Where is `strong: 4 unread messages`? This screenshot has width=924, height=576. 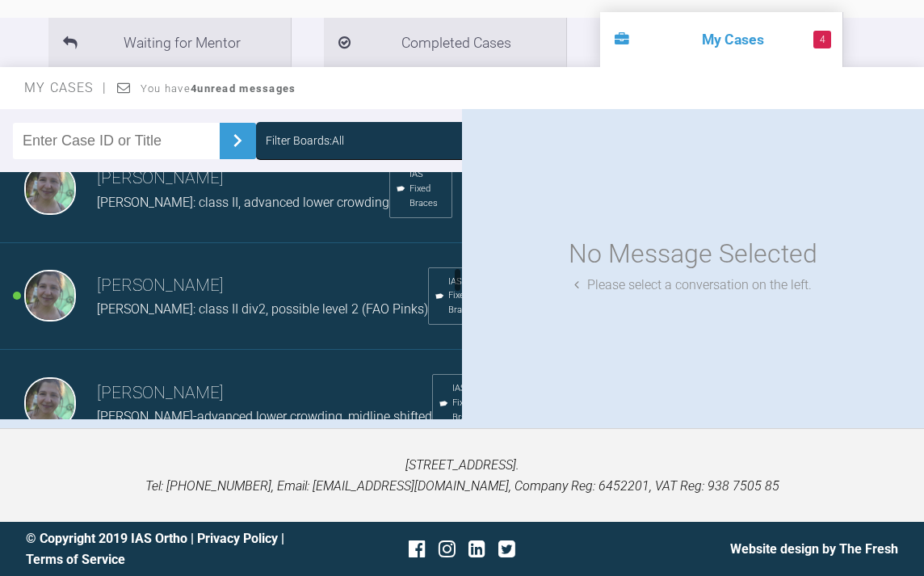 strong: 4 unread messages is located at coordinates (244, 88).